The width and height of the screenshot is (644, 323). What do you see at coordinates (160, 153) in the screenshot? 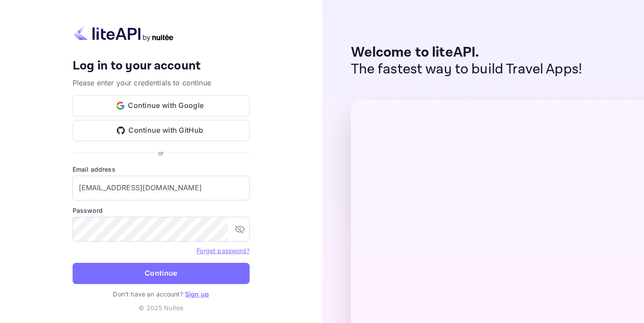
I see `p: or` at bounding box center [160, 153].